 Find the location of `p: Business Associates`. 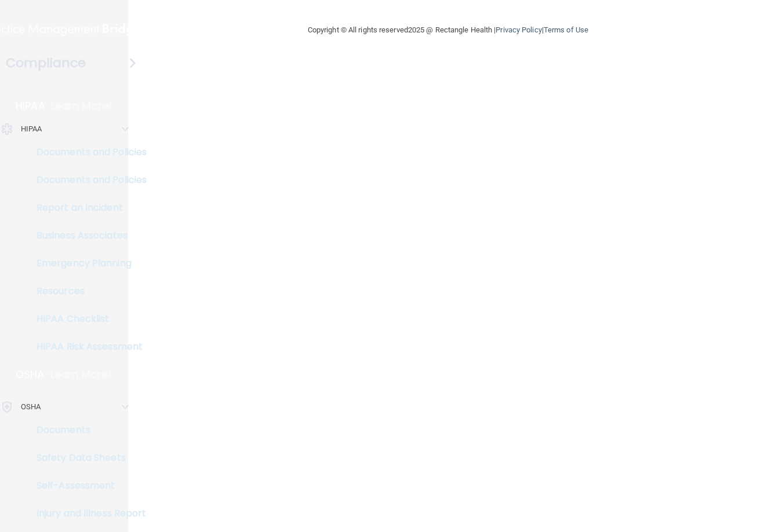

p: Business Associates is located at coordinates (87, 235).